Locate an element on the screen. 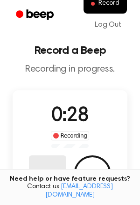  a: Log Out is located at coordinates (108, 25).